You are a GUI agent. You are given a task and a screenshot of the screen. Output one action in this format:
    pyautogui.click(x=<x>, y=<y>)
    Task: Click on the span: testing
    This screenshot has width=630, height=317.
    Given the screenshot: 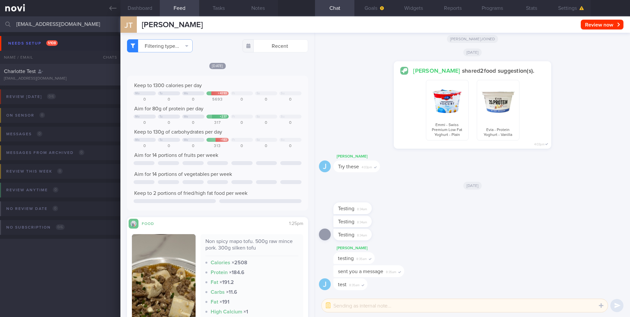 What is the action you would take?
    pyautogui.click(x=346, y=259)
    